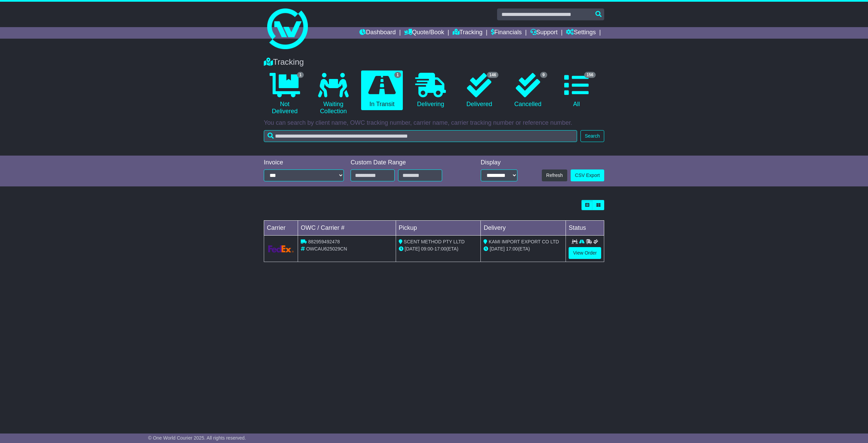 This screenshot has height=443, width=868. What do you see at coordinates (438, 249) in the screenshot?
I see `div: - (ETA)` at bounding box center [438, 249].